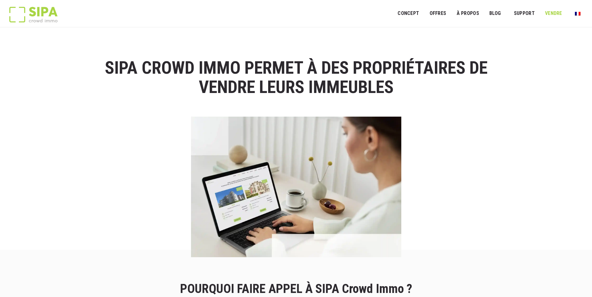  Describe the element at coordinates (468, 13) in the screenshot. I see `a: À PROPOS` at that location.